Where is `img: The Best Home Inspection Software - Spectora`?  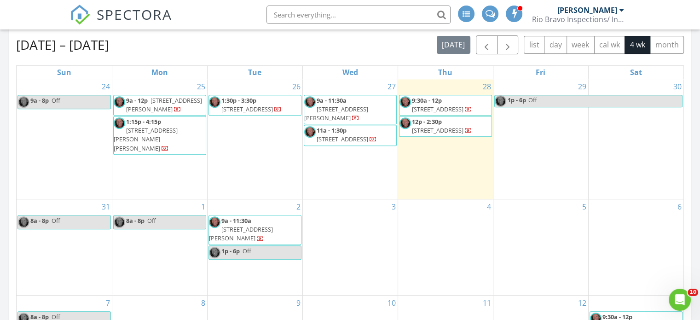
img: The Best Home Inspection Software - Spectora is located at coordinates (80, 15).